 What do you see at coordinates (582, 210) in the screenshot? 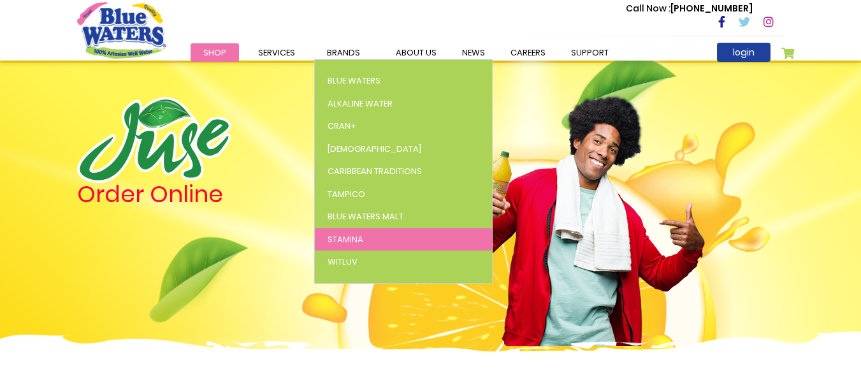
I see `img: man.png` at bounding box center [582, 210].